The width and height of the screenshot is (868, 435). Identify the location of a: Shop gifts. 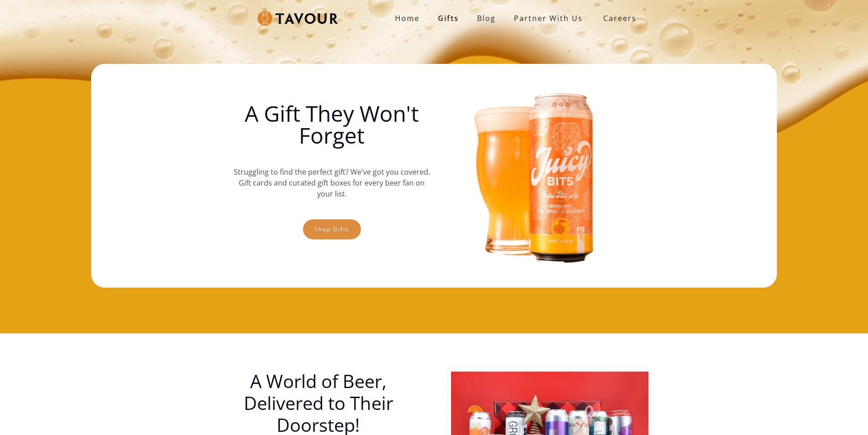
(331, 229).